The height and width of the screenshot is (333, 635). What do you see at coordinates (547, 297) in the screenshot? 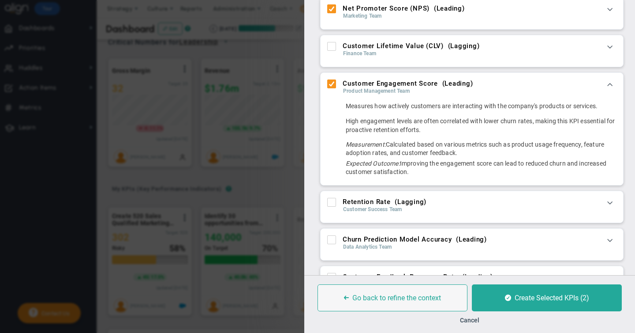
I see `button: Create Selected KPIs (2)` at bounding box center [547, 297].